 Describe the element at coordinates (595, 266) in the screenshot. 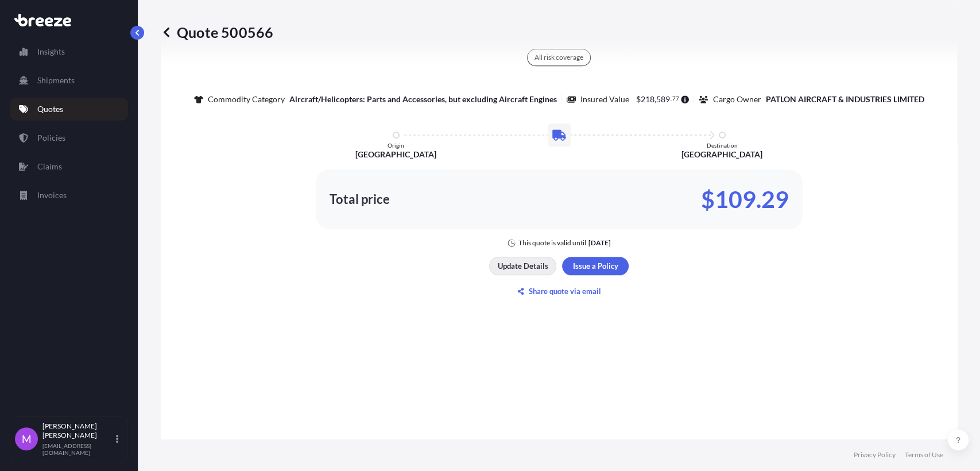

I see `button: Issue a Policy` at that location.